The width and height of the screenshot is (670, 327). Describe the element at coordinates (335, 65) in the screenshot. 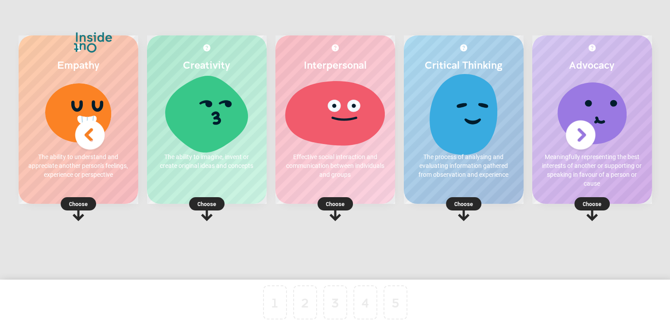

I see `h2: Interpersonal` at that location.